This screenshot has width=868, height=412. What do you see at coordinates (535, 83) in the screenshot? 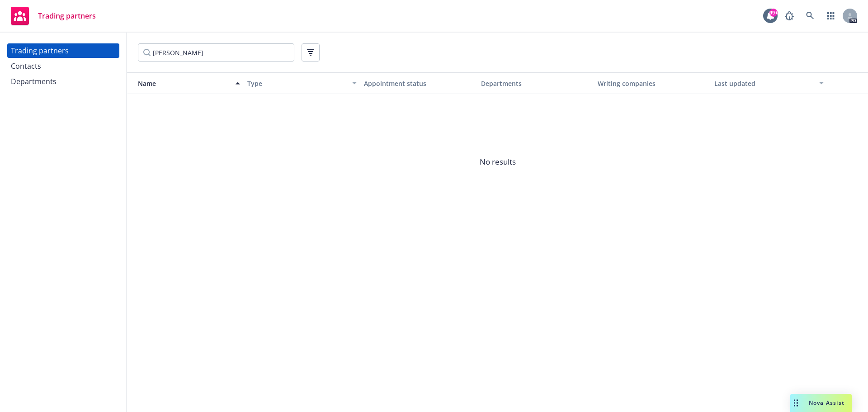
I see `button: Departments` at bounding box center [535, 83].